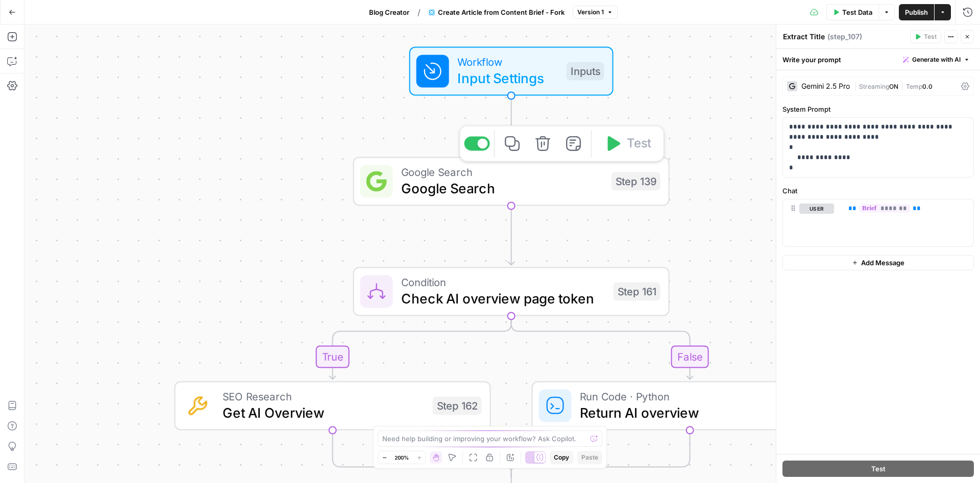 The height and width of the screenshot is (483, 980). What do you see at coordinates (501, 13) in the screenshot?
I see `span: Create Article from Content Brief - Fork` at bounding box center [501, 13].